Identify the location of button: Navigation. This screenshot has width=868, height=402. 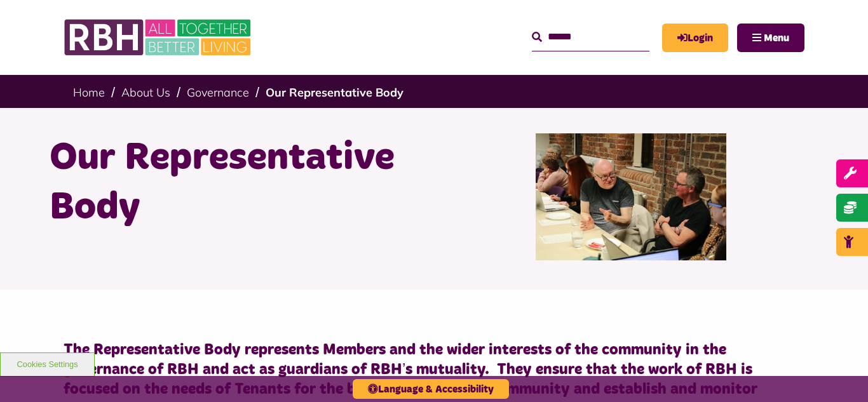
(771, 38).